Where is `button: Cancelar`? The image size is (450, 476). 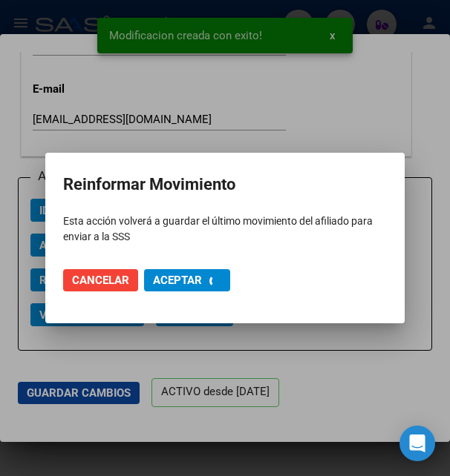
button: Cancelar is located at coordinates (100, 280).